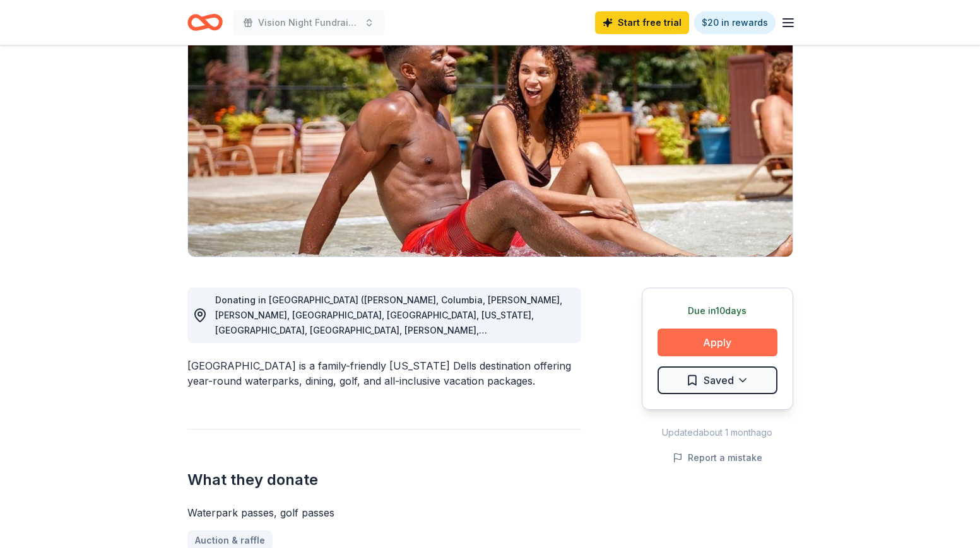 The height and width of the screenshot is (548, 980). I want to click on span: Saved, so click(718, 380).